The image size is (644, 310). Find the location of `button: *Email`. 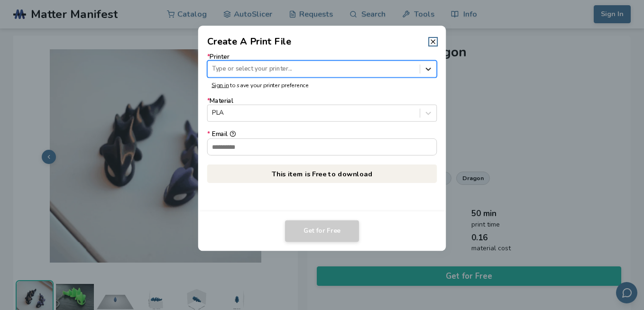

button: *Email is located at coordinates (232, 134).